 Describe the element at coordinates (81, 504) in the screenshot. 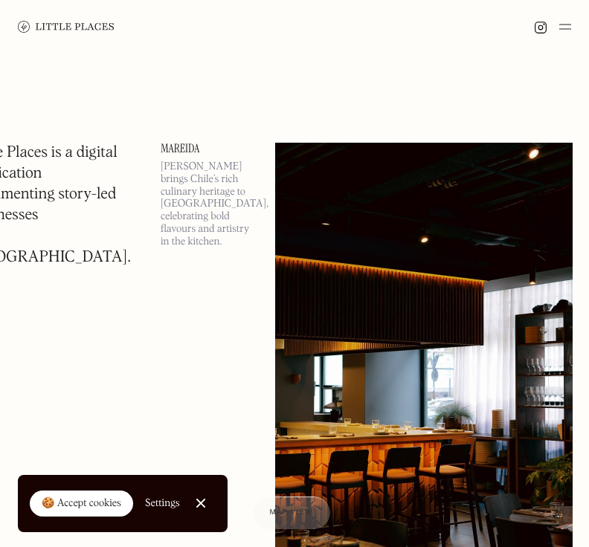

I see `div: 🍪 Accept cookies` at that location.